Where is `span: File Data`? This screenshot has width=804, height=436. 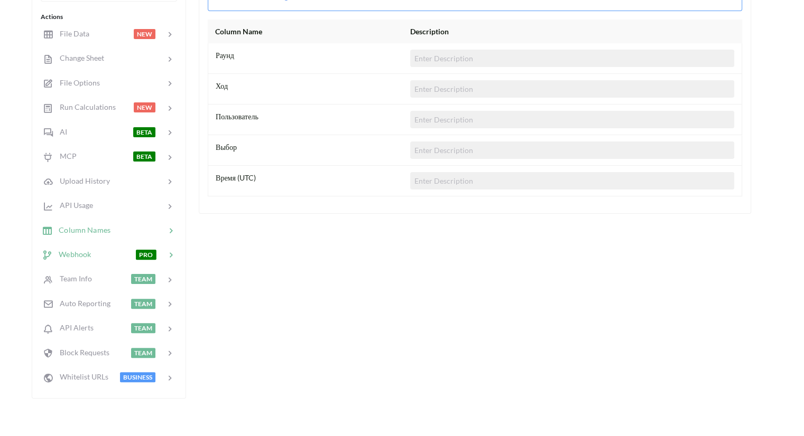
span: File Data is located at coordinates (71, 33).